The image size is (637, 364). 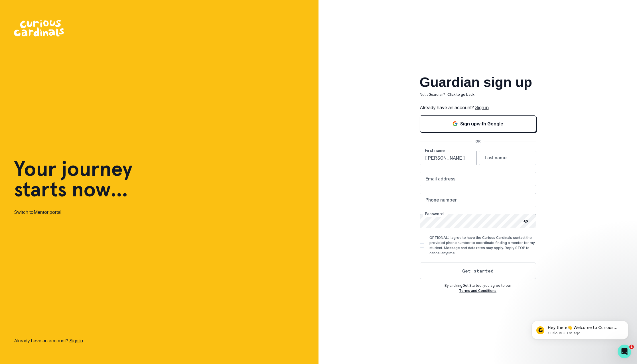 What do you see at coordinates (47, 212) in the screenshot?
I see `a: Mentor portal` at bounding box center [47, 212].